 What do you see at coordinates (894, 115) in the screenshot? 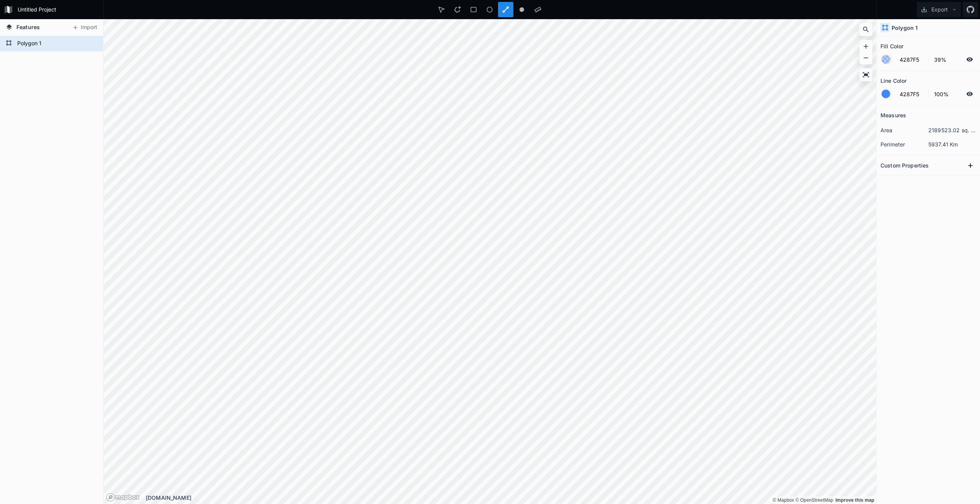
I see `h2: Measures` at bounding box center [894, 115].